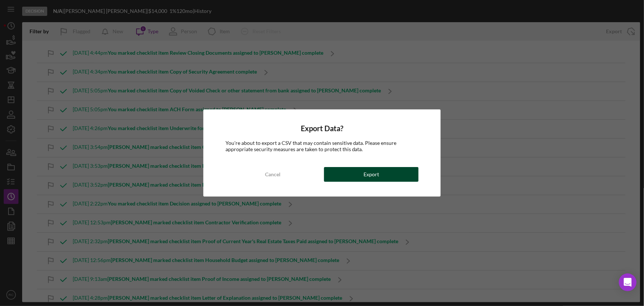  Describe the element at coordinates (323, 146) in the screenshot. I see `div: You're about to export a CSV that may contain sensitive data. Please ensure appropriate security ...` at that location.